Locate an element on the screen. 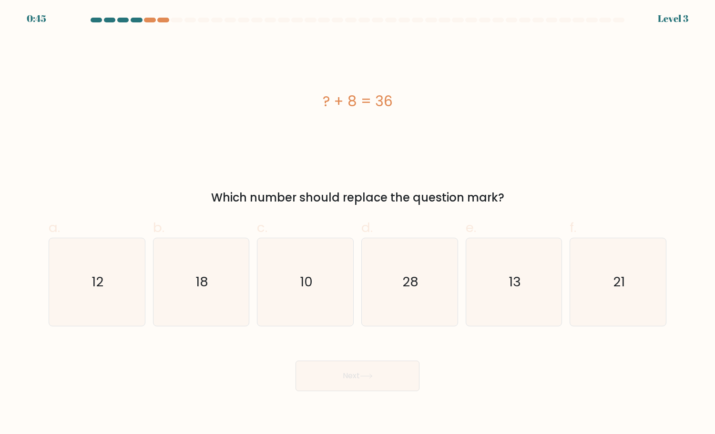 The height and width of the screenshot is (434, 715). span: b. is located at coordinates (159, 227).